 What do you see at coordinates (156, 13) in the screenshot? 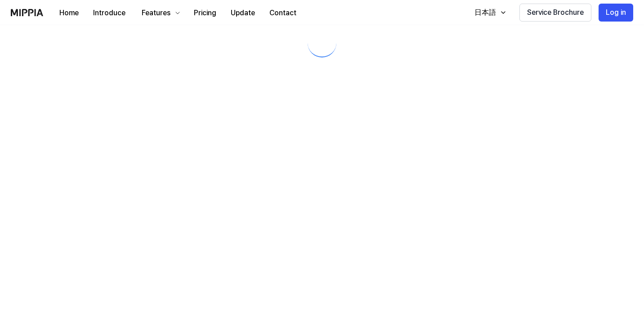
I see `div: Features` at bounding box center [156, 13].